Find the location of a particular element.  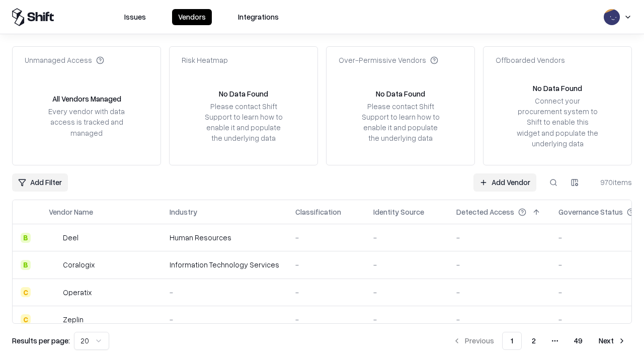

button: Next is located at coordinates (612, 341).